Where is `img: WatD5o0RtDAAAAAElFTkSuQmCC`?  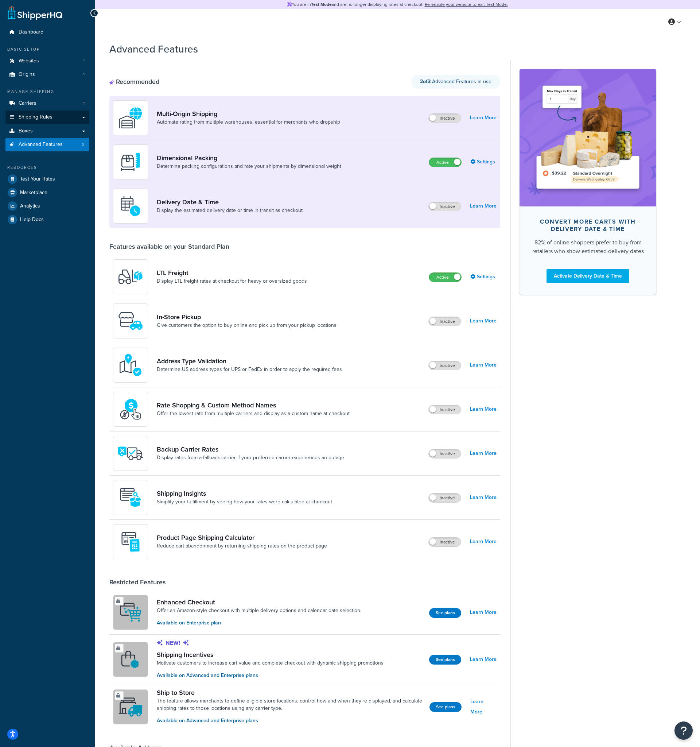
img: WatD5o0RtDAAAAAElFTkSuQmCC is located at coordinates (130, 118).